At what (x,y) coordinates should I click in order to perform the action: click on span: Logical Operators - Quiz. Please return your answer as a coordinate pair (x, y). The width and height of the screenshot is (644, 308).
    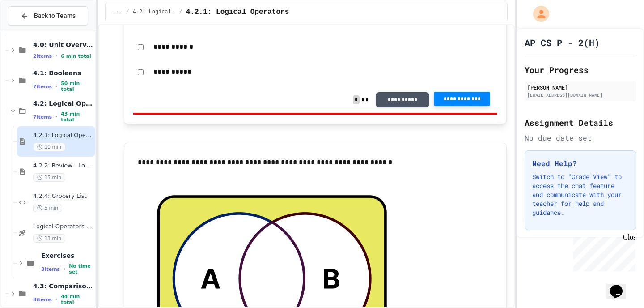
    Looking at the image, I should click on (63, 227).